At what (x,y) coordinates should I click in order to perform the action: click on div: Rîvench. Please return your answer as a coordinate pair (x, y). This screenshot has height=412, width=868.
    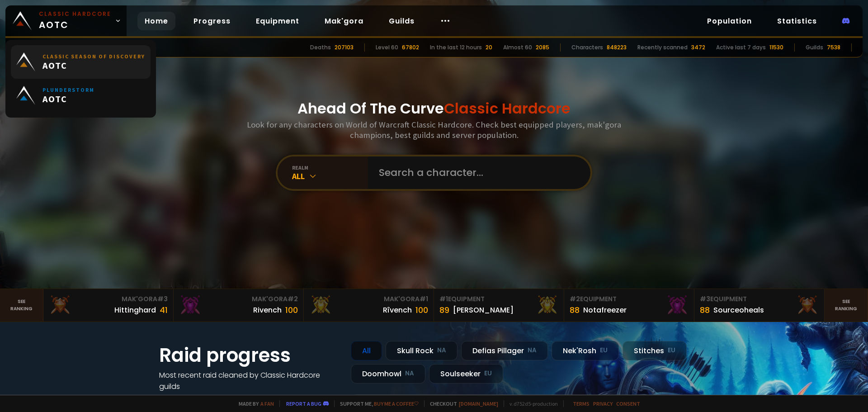
    Looking at the image, I should click on (397, 310).